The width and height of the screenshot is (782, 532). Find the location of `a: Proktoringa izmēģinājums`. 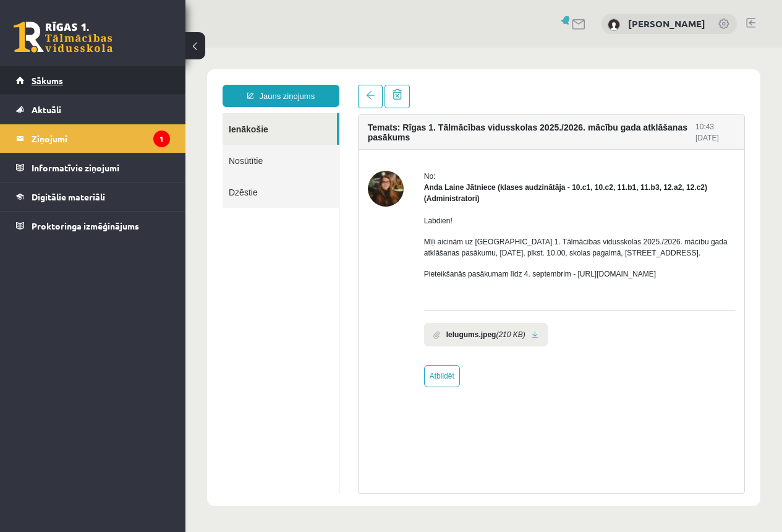

a: Proktoringa izmēģinājums is located at coordinates (93, 226).